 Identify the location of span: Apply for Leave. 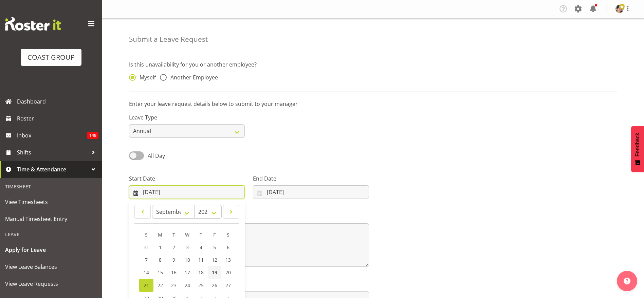
(51, 250).